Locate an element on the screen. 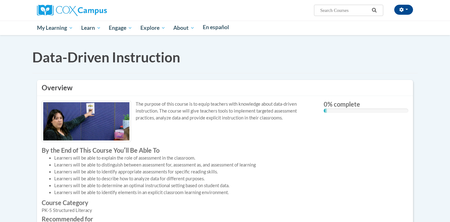 Image resolution: width=450 pixels, height=222 pixels. label: % complete is located at coordinates (366, 104).